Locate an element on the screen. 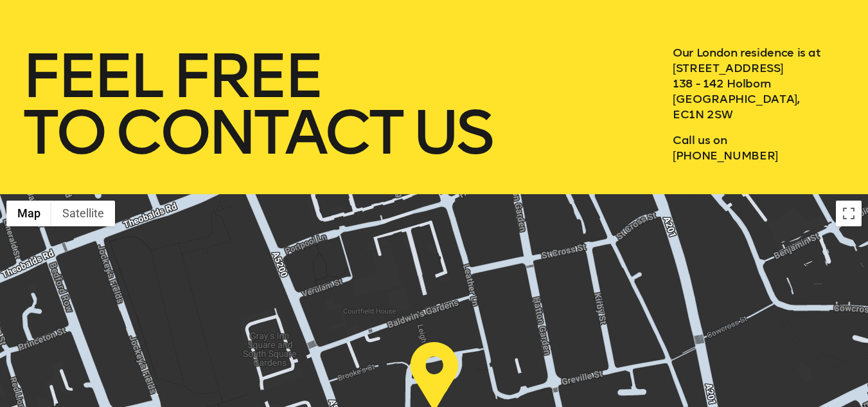 This screenshot has width=868, height=407. button: Toggle fullscreen view is located at coordinates (848, 214).